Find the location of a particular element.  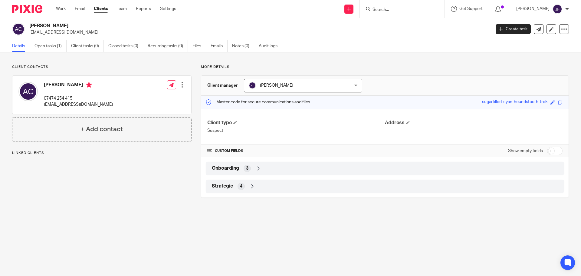

span: Onboarding is located at coordinates (225, 168).